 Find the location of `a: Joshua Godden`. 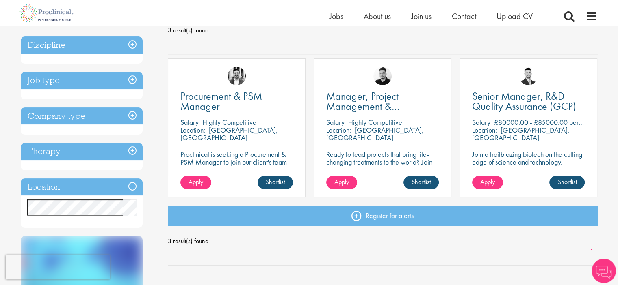

a: Joshua Godden is located at coordinates (528, 76).